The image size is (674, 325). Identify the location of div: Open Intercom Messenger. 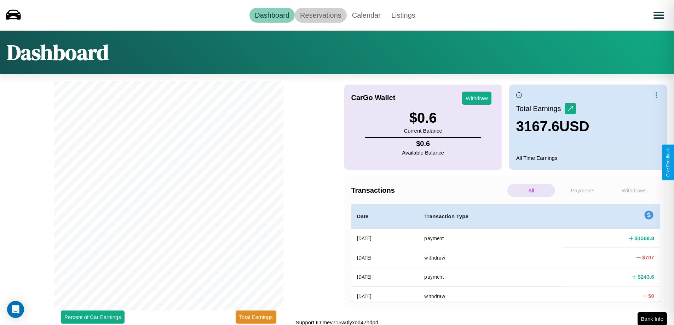
(16, 310).